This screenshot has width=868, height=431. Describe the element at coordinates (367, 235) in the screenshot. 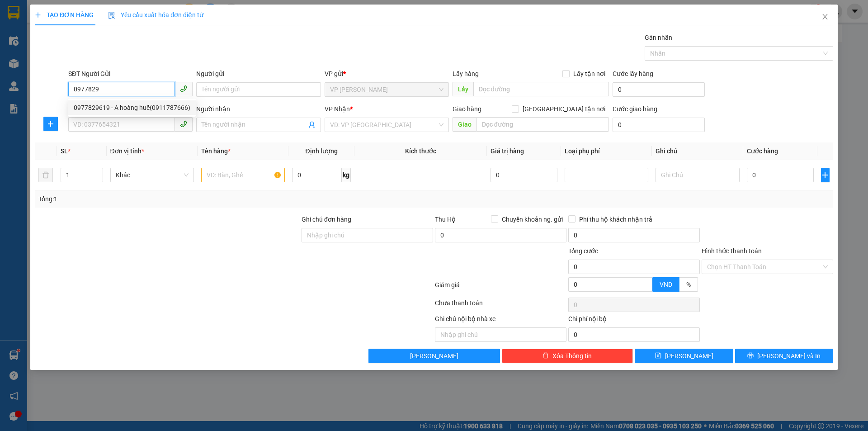

I see `input: Ghi chú đơn hàng` at that location.